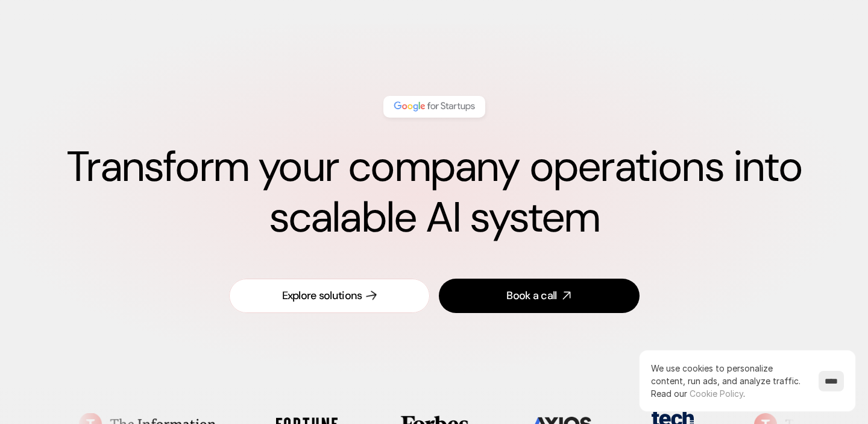 This screenshot has width=868, height=424. I want to click on div: Book a call, so click(531, 296).